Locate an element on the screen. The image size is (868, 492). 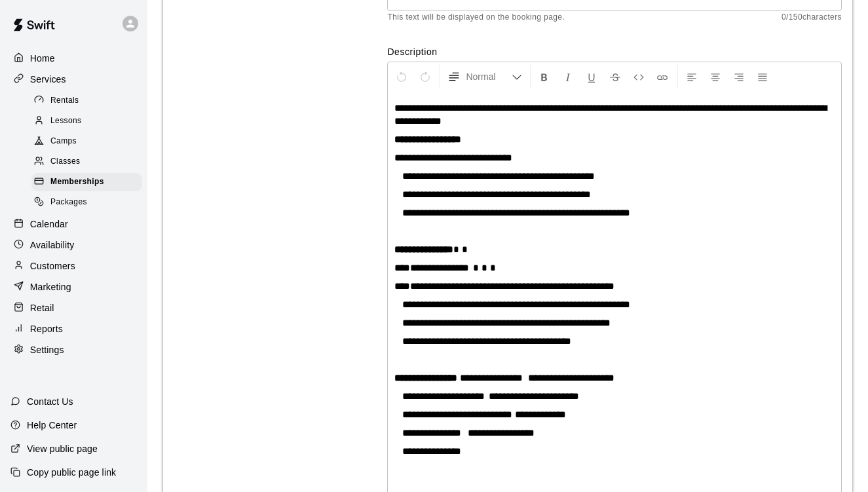
a: Packages is located at coordinates (89, 203).